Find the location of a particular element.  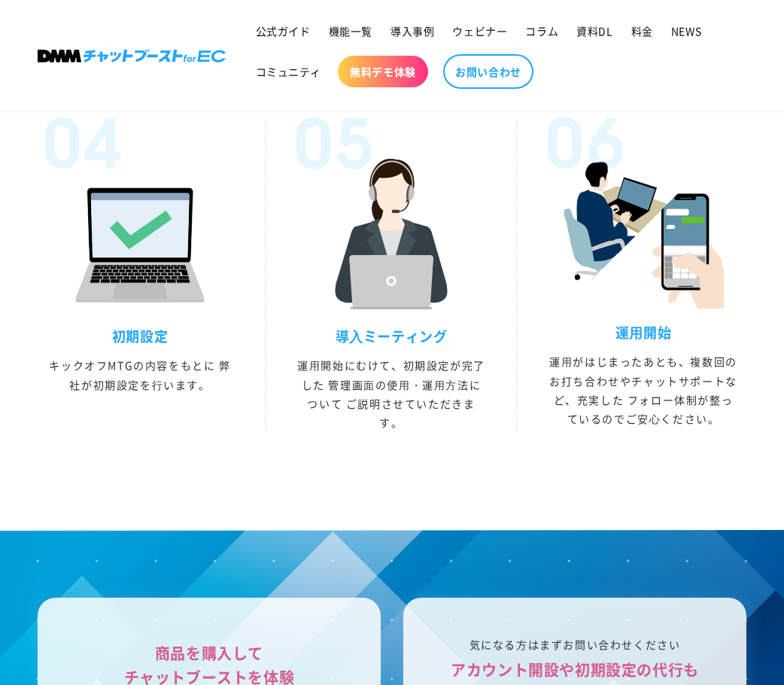

h3: 初期設定 is located at coordinates (140, 335).